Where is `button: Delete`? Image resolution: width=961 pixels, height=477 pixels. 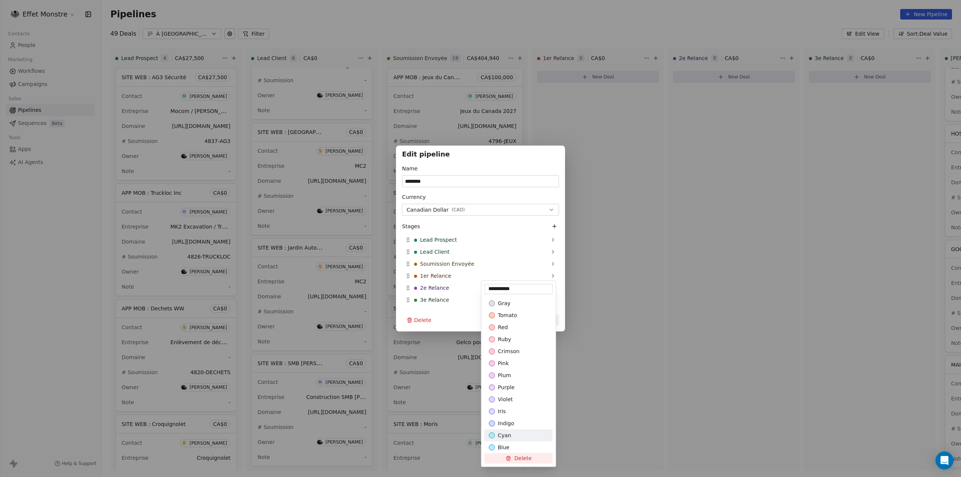 button: Delete is located at coordinates (518, 458).